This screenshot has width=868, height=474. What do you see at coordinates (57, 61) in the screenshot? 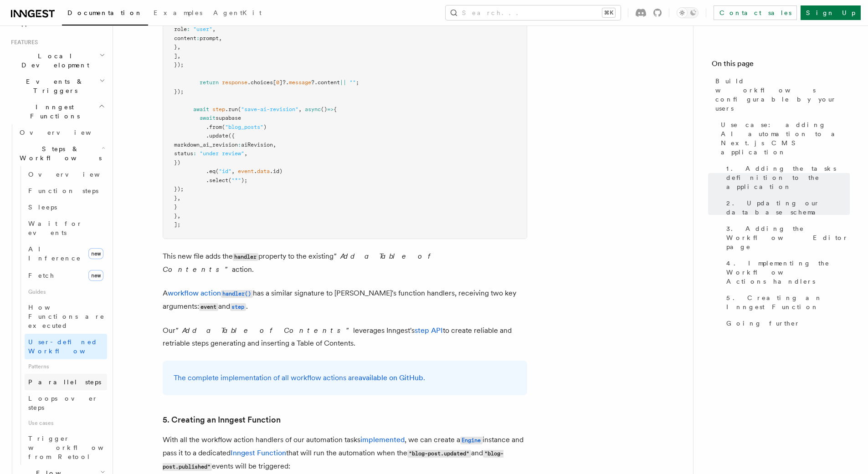
I see `button: Local Development` at bounding box center [57, 61].